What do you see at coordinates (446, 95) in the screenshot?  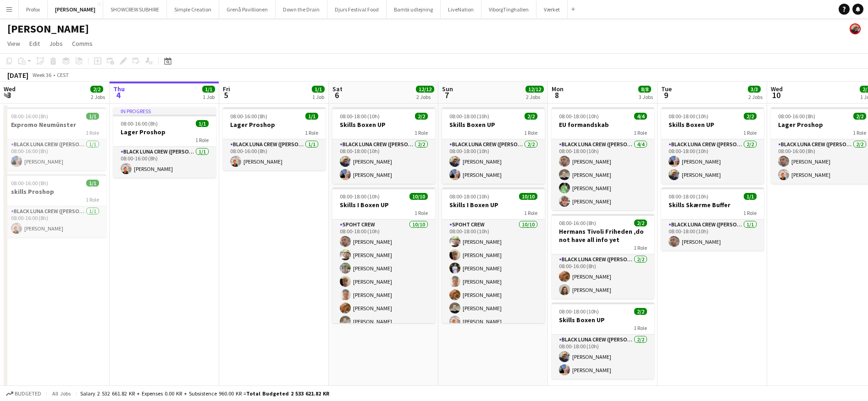 I see `span: 7` at bounding box center [446, 95].